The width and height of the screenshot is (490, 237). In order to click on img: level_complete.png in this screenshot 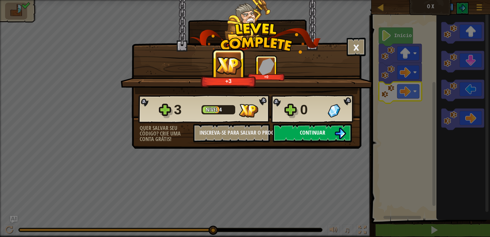, I will do `click(255, 38)`.